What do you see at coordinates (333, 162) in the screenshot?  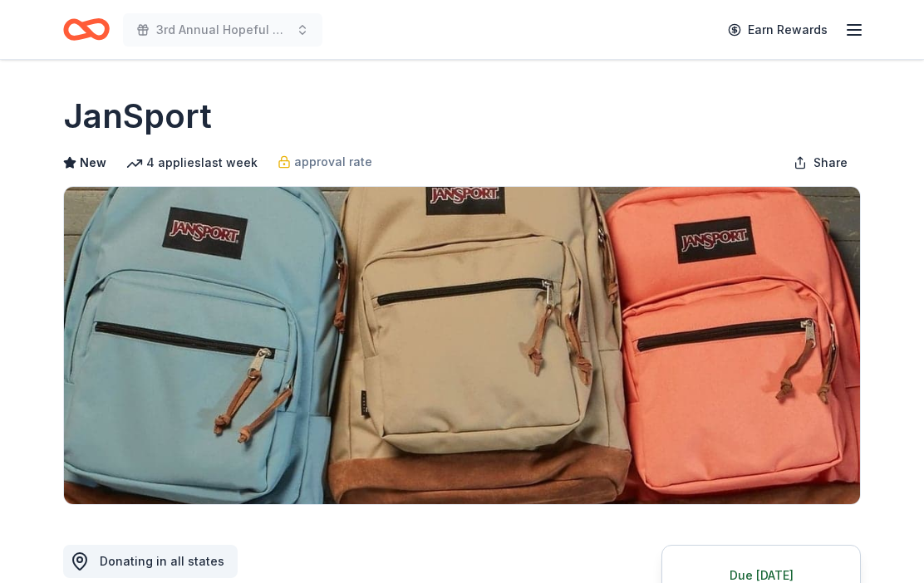 I see `span: approval rate` at bounding box center [333, 162].